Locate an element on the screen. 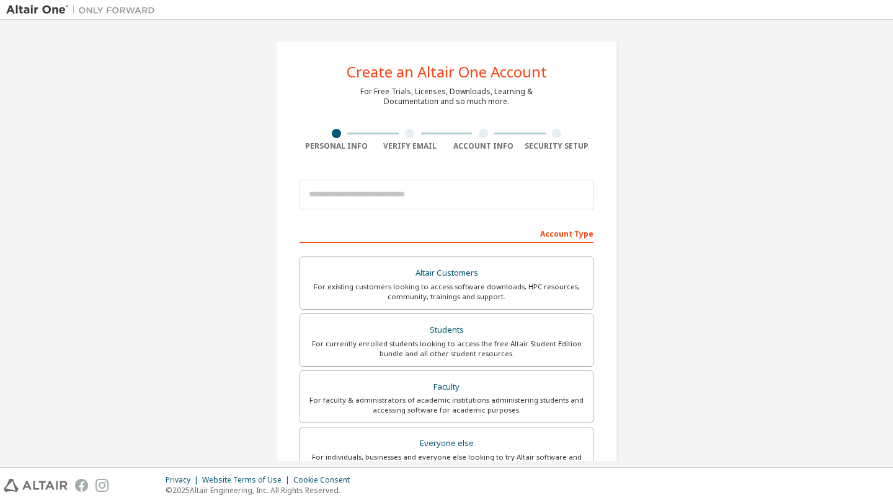 The width and height of the screenshot is (893, 503). img: Altair One is located at coordinates (84, 10).